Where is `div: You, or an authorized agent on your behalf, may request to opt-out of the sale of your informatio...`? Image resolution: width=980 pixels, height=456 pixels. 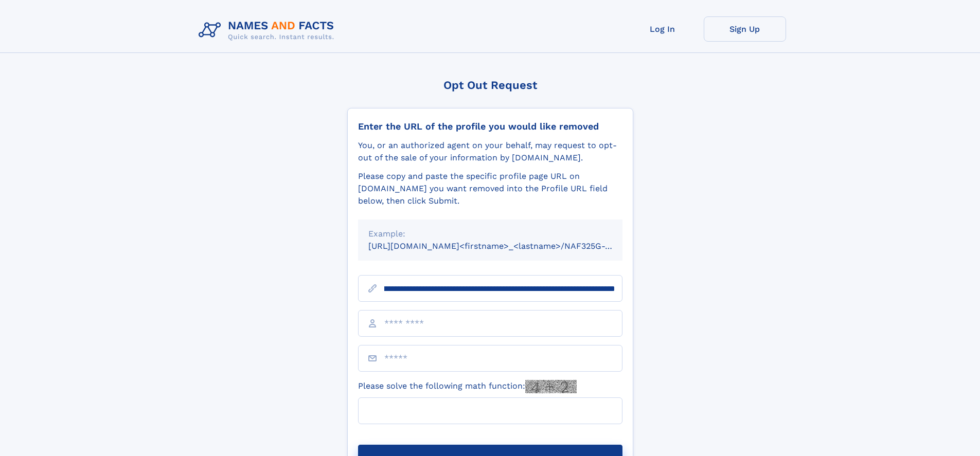 div: You, or an authorized agent on your behalf, may request to opt-out of the sale of your informatio... is located at coordinates (490, 152).